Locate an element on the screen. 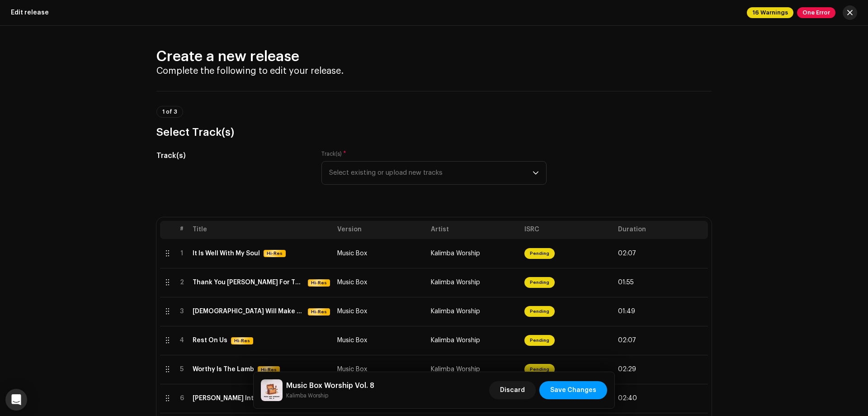  th: Version is located at coordinates (380, 230).